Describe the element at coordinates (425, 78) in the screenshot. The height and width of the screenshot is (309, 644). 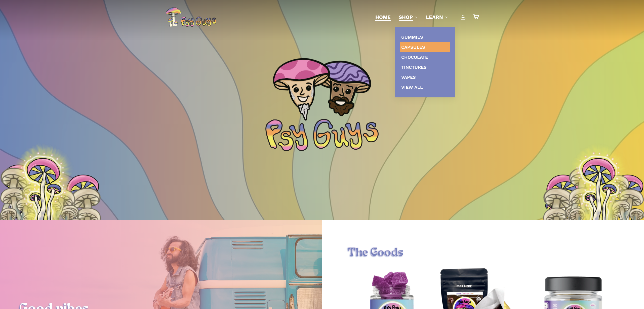
I see `a: Vapes` at that location.